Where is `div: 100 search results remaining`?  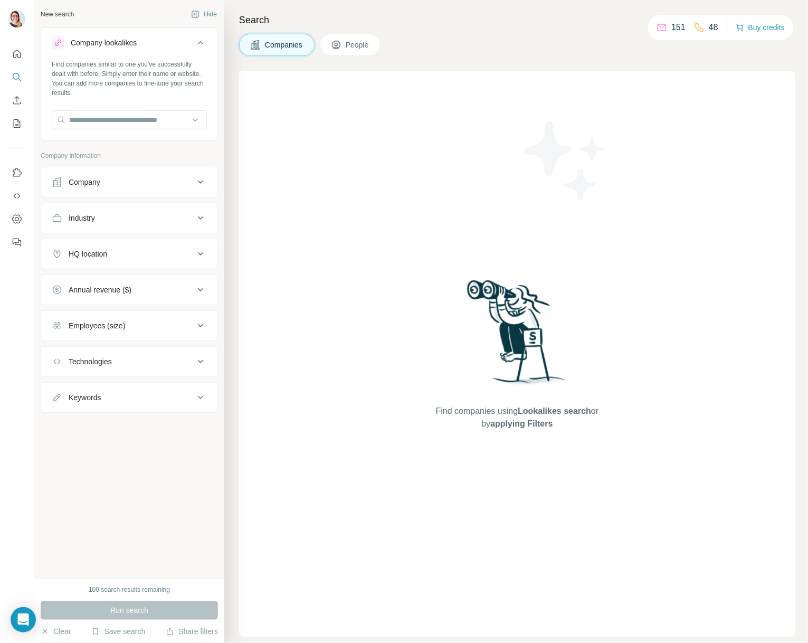 div: 100 search results remaining is located at coordinates (129, 589).